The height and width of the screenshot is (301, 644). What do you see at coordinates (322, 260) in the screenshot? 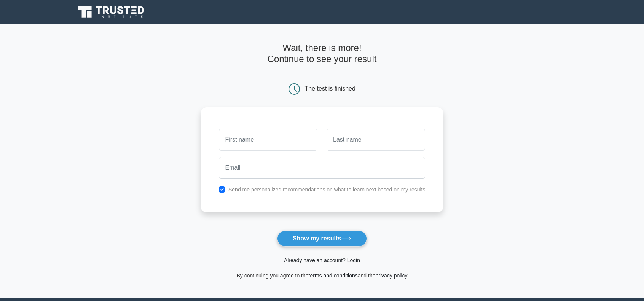
I see `a: Already have an account? Login` at bounding box center [322, 260].